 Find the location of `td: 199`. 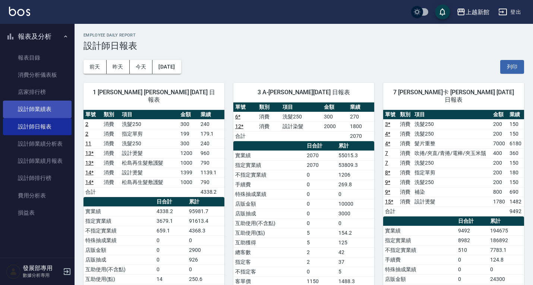

td: 199 is located at coordinates (189, 134).